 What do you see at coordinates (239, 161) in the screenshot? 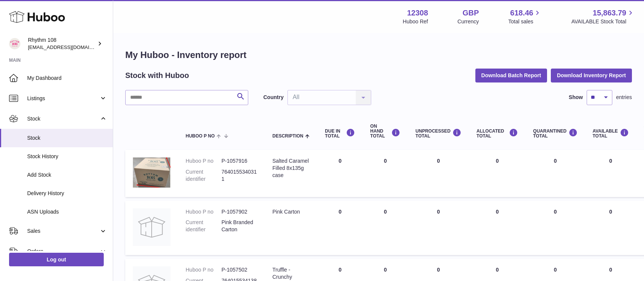
I see `dd: P-1057916` at bounding box center [239, 161].